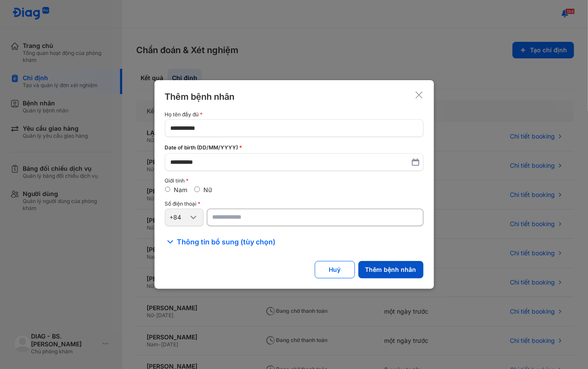 This screenshot has height=369, width=588. Describe the element at coordinates (294, 148) in the screenshot. I see `div: Date of birth (DD/MM/YYYY)` at that location.